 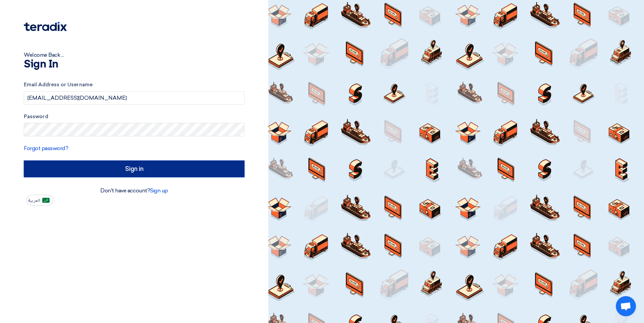 What do you see at coordinates (46, 148) in the screenshot?
I see `a: Forgot password?` at bounding box center [46, 148].